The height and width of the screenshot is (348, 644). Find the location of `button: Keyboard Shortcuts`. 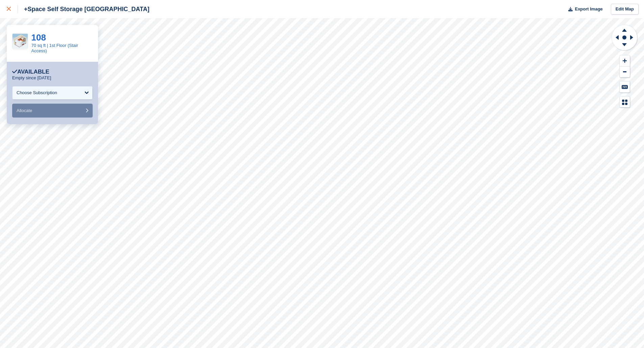

button: Keyboard Shortcuts is located at coordinates (625, 87).